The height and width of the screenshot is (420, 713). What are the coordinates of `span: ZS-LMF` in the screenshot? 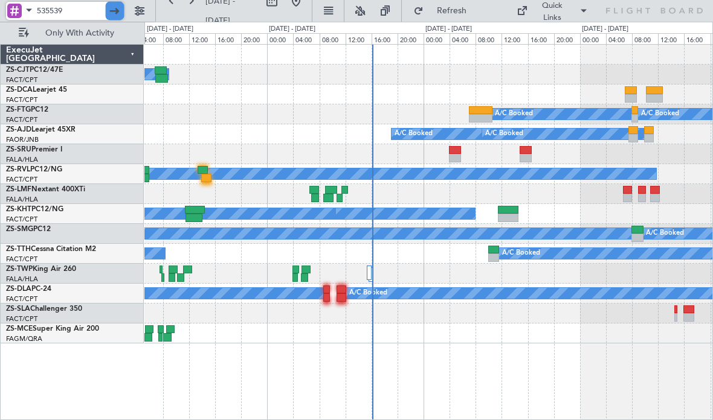 It's located at (19, 190).